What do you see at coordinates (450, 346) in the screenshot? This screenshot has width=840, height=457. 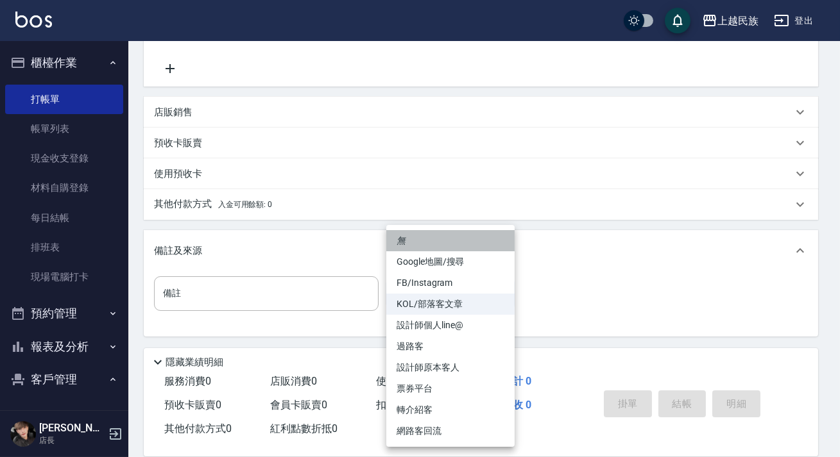 I see `li: 過路客` at bounding box center [450, 346].